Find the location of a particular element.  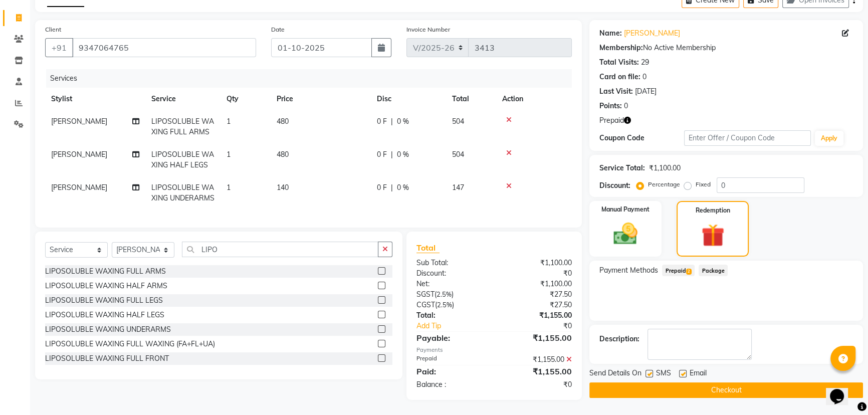

button: Apply is located at coordinates (829, 138).